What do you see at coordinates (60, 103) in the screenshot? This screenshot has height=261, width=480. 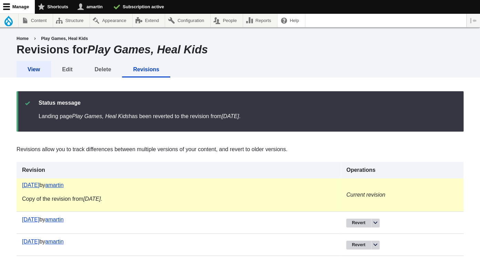 I see `h2: Status message` at bounding box center [60, 103].